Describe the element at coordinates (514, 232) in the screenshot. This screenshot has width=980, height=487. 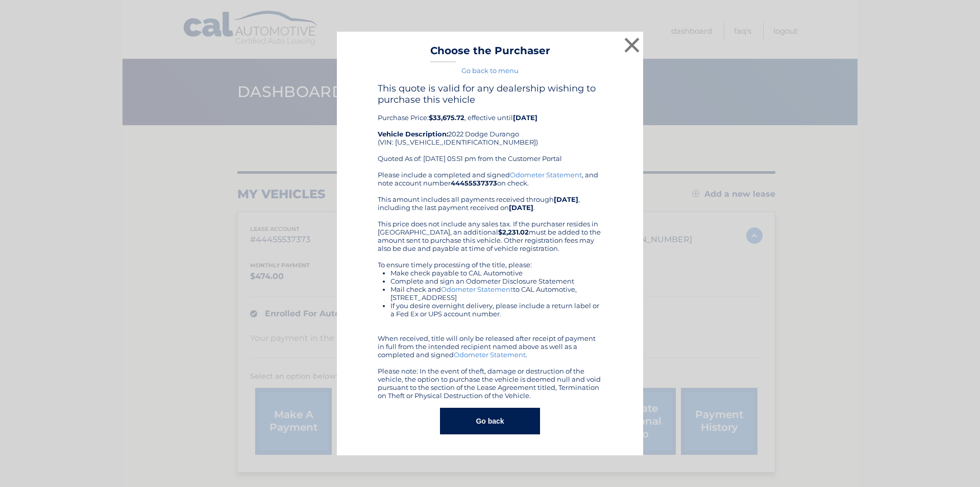
I see `b: $2,231.02` at that location.